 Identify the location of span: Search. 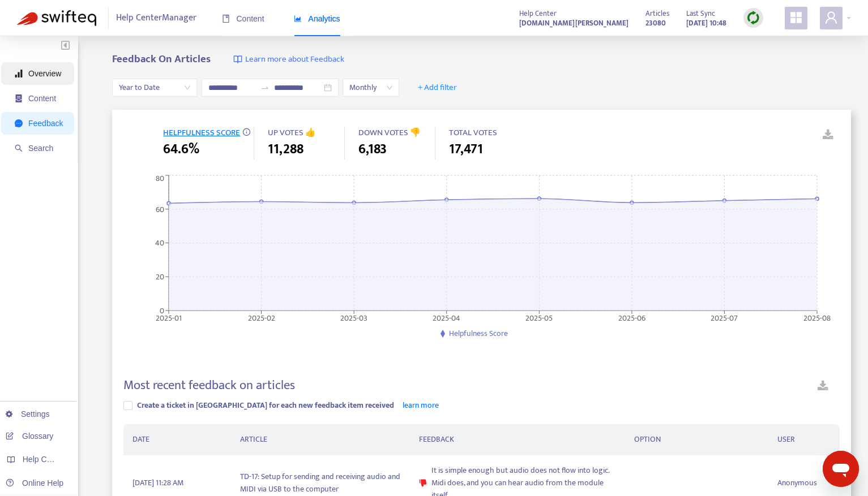
(41, 148).